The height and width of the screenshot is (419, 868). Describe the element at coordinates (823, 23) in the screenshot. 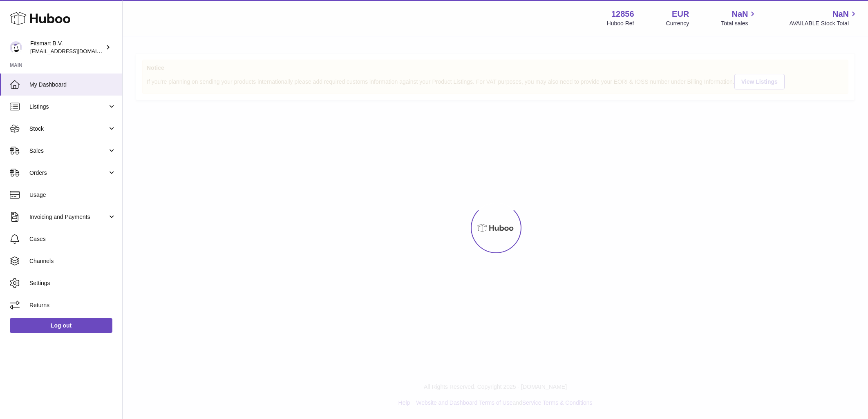

I see `span: AVAILABLE Stock Total` at that location.